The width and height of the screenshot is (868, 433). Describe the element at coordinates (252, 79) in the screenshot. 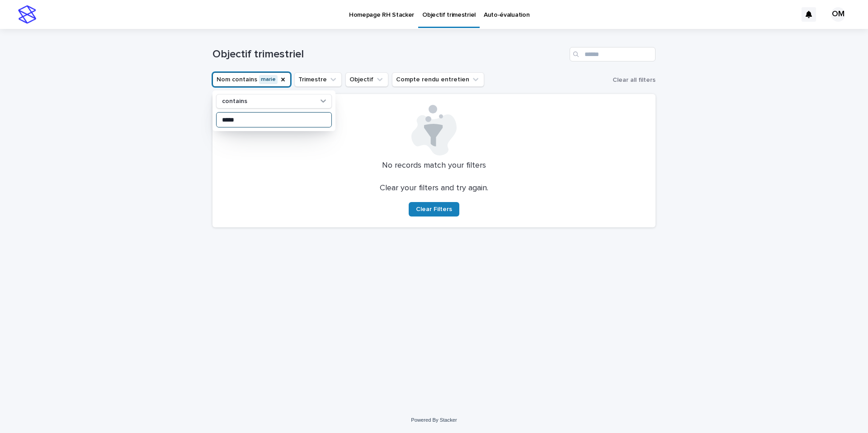

I see `button: Nom` at that location.